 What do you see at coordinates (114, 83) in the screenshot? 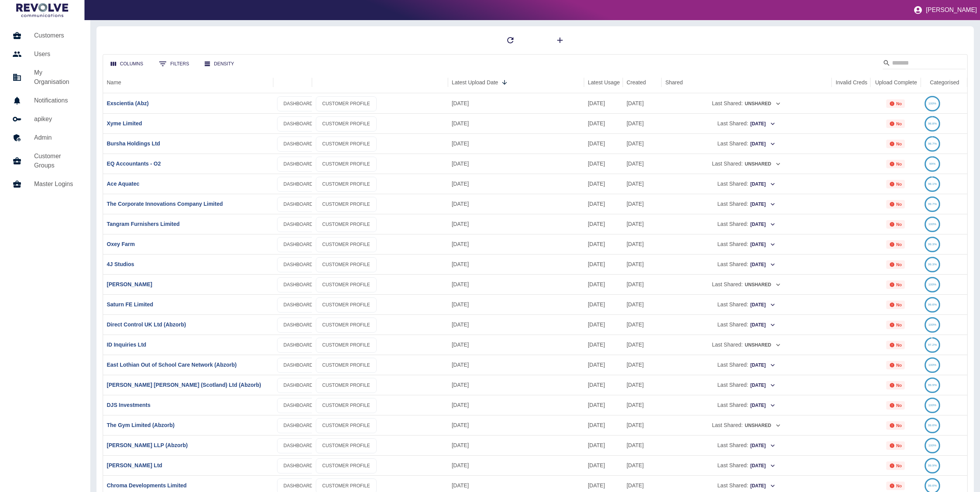
I see `div: Name` at bounding box center [114, 83].